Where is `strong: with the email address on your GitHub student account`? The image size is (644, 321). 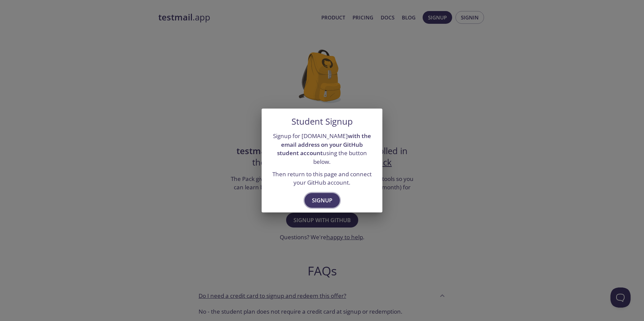
strong: with the email address on your GitHub student account is located at coordinates (324, 144).